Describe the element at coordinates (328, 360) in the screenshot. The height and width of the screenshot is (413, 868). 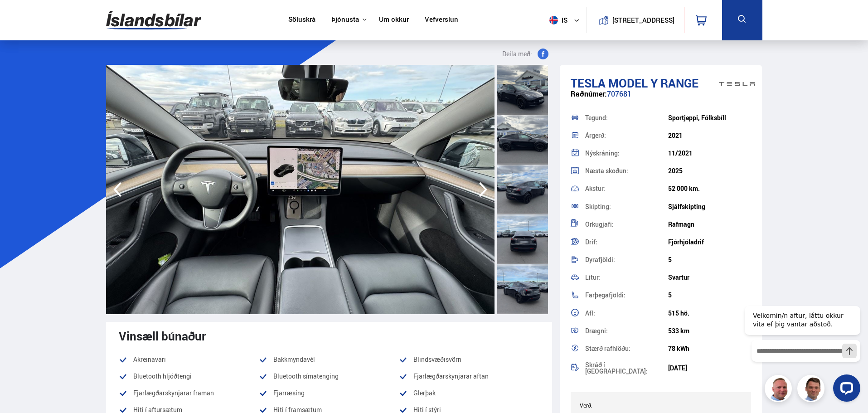
I see `li: Bakkmyndavél` at that location.